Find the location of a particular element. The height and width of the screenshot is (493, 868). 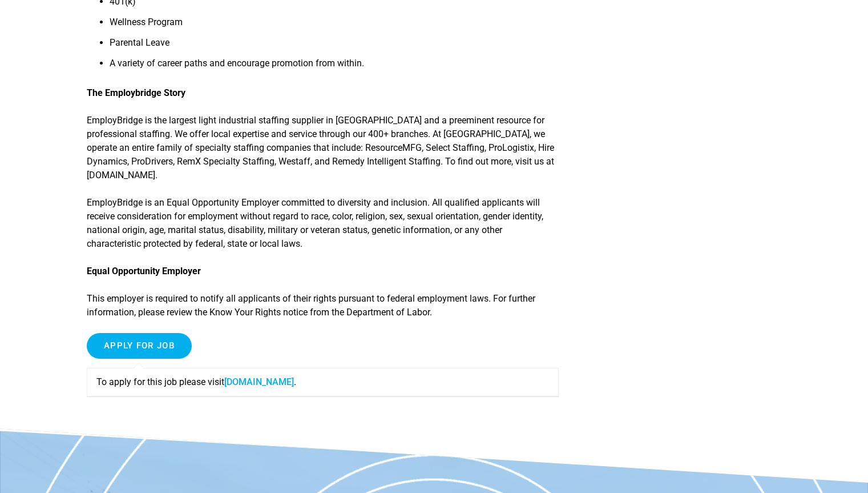

li: A variety of career paths and encourage promotion from within. is located at coordinates (334, 67).